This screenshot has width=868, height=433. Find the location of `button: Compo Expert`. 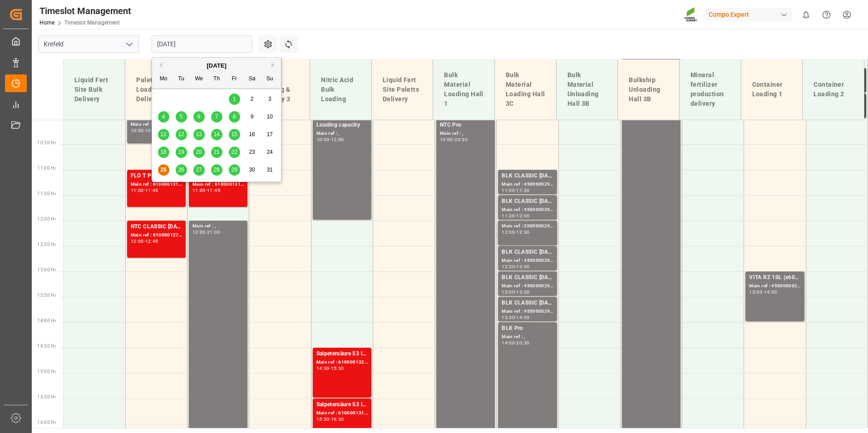

button: Compo Expert is located at coordinates (750, 15).